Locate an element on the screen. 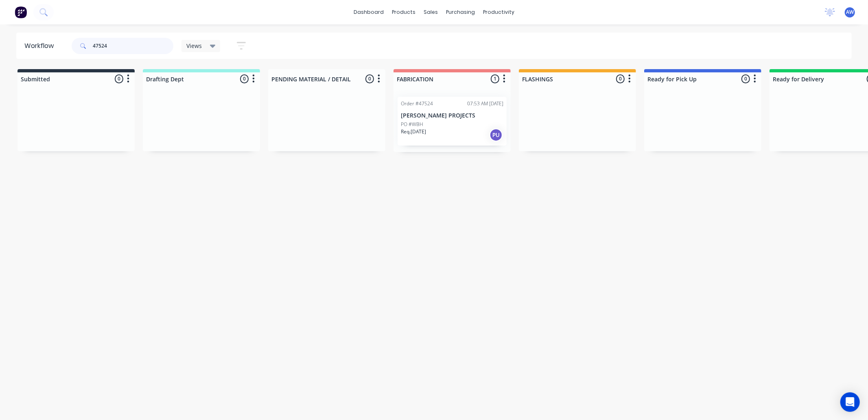 This screenshot has width=868, height=420. input: Search for orders... is located at coordinates (133, 46).